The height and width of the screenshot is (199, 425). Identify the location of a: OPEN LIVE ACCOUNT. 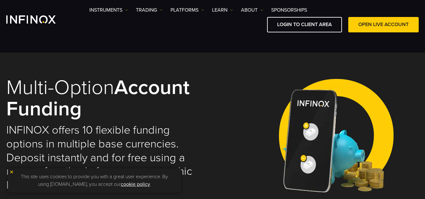
(383, 25).